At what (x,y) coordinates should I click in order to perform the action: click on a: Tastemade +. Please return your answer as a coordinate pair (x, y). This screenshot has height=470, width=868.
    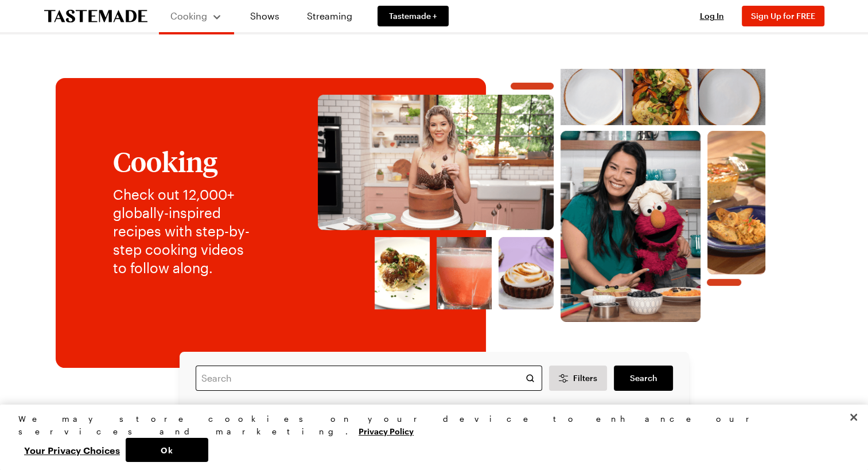
    Looking at the image, I should click on (413, 16).